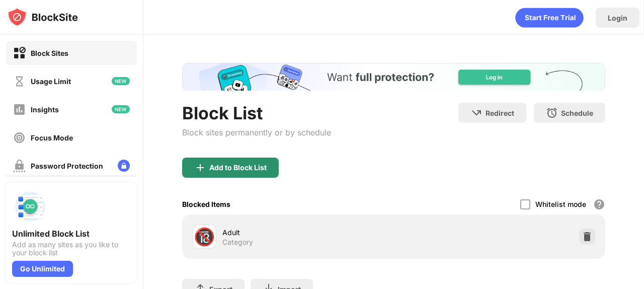  Describe the element at coordinates (238, 168) in the screenshot. I see `div: Add to Block List` at that location.